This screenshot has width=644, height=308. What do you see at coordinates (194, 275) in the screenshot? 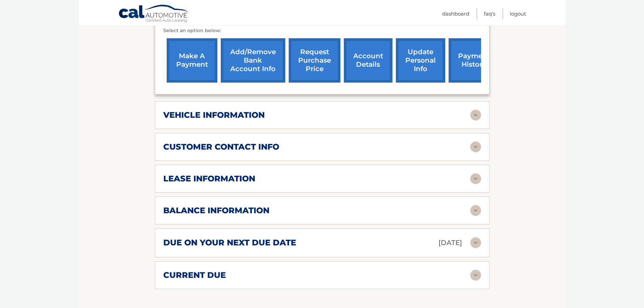
I see `h2: current due` at bounding box center [194, 275].